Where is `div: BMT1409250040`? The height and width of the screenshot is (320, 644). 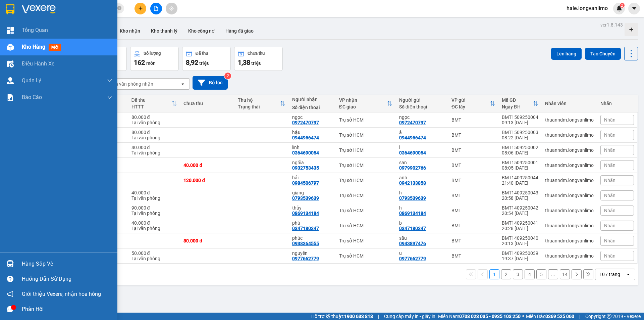 div: BMT1409250040 is located at coordinates (520, 238).